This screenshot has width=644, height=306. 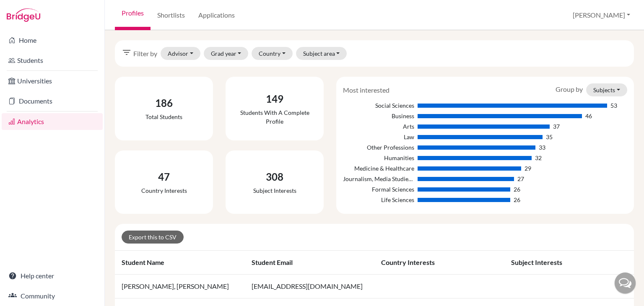 What do you see at coordinates (164, 117) in the screenshot?
I see `div: Total students` at bounding box center [164, 117].